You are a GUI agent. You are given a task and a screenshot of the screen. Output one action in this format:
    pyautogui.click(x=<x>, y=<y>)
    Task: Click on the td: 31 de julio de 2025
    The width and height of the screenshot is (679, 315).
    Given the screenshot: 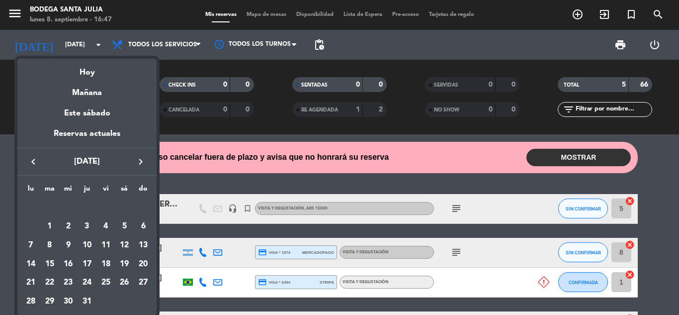 What is the action you would take?
    pyautogui.click(x=87, y=301)
    